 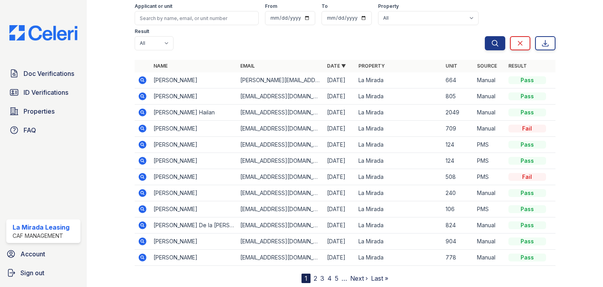 I want to click on label: Applicant or unit, so click(x=153, y=6).